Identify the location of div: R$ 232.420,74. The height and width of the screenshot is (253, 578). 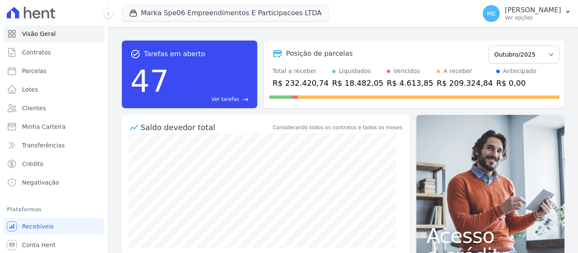
(300, 83).